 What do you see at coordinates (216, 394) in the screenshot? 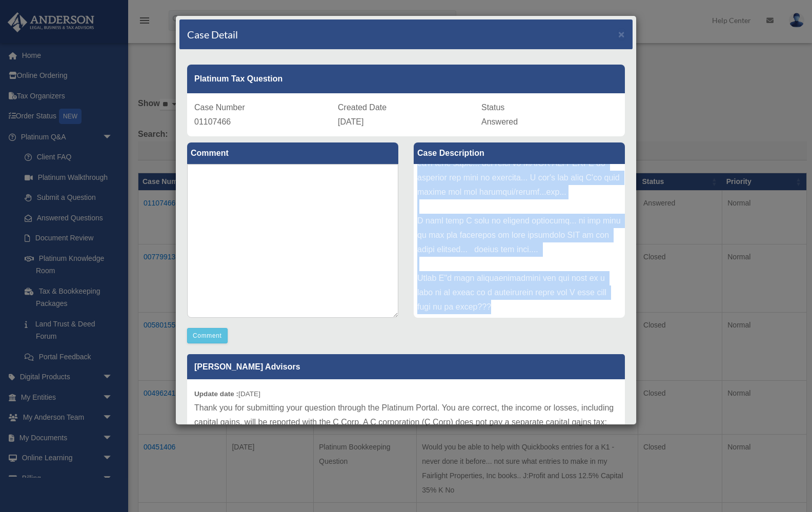
I see `b: Update date :` at bounding box center [216, 394].